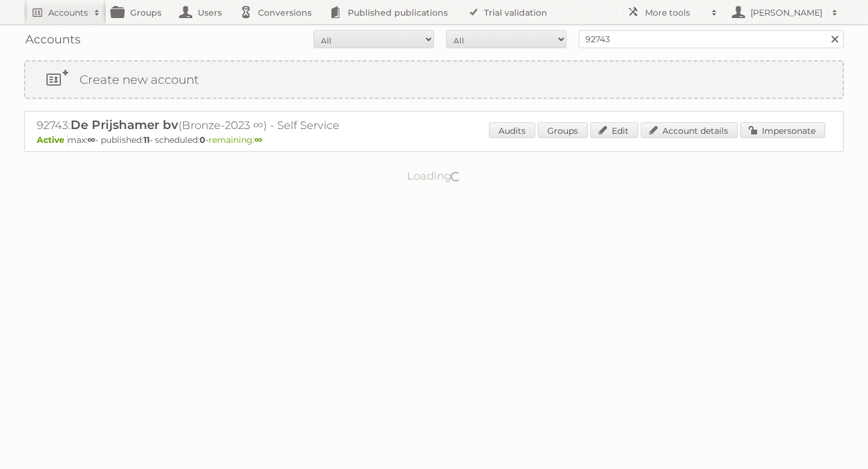 This screenshot has width=868, height=469. What do you see at coordinates (203, 139) in the screenshot?
I see `strong: 0` at bounding box center [203, 139].